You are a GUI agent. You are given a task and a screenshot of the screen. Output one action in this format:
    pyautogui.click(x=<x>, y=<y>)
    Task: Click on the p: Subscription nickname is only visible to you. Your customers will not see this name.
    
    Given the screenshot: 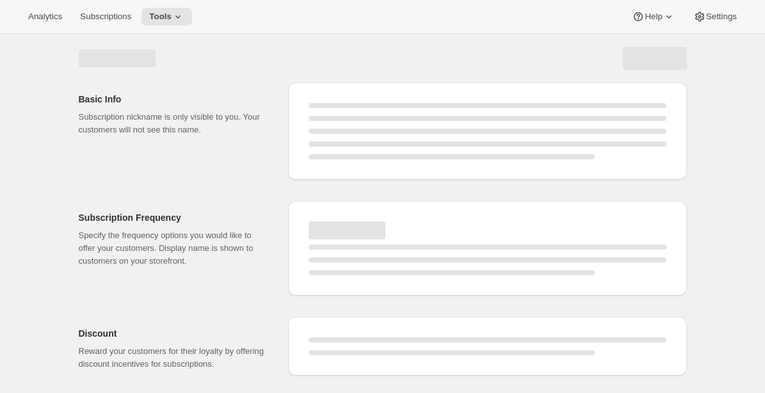 What is the action you would take?
    pyautogui.click(x=173, y=124)
    